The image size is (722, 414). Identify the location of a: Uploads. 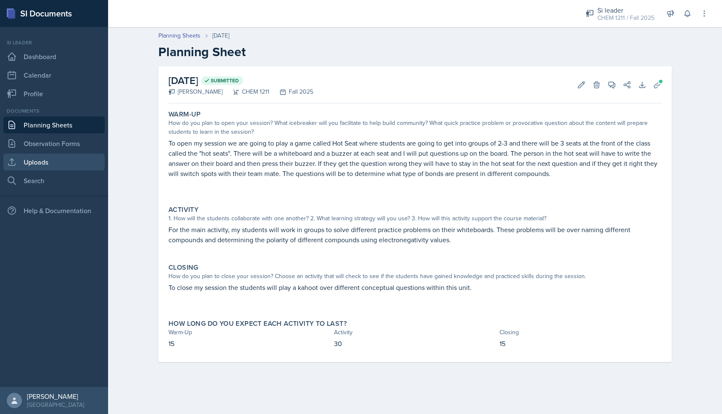
(54, 162).